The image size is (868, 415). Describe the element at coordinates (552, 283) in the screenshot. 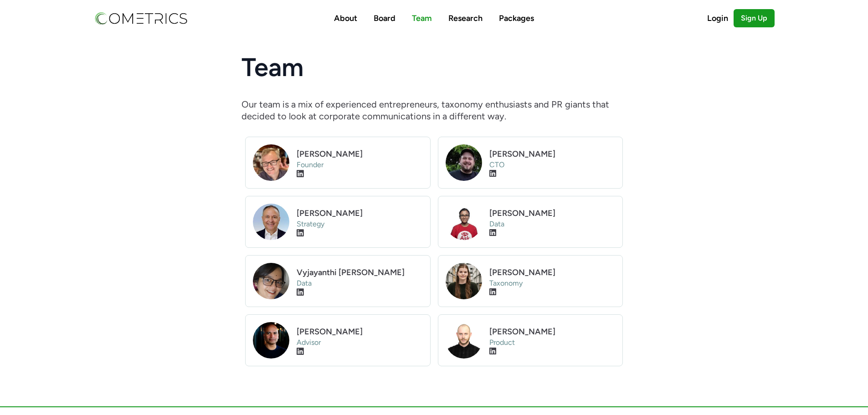

I see `p: Taxonomy` at that location.